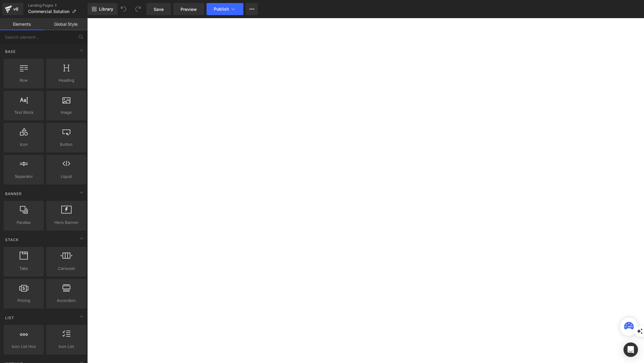  Describe the element at coordinates (66, 80) in the screenshot. I see `span: Heading` at that location.